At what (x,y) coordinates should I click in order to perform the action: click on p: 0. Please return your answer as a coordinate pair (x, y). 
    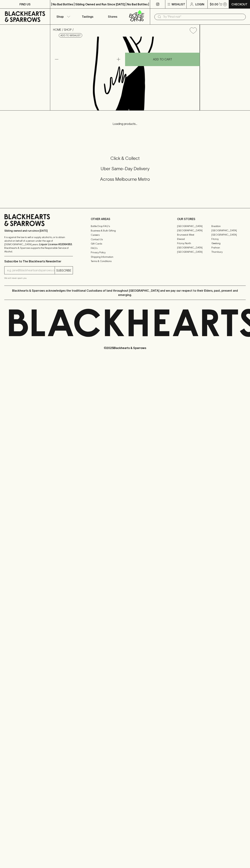
    Looking at the image, I should click on (225, 4).